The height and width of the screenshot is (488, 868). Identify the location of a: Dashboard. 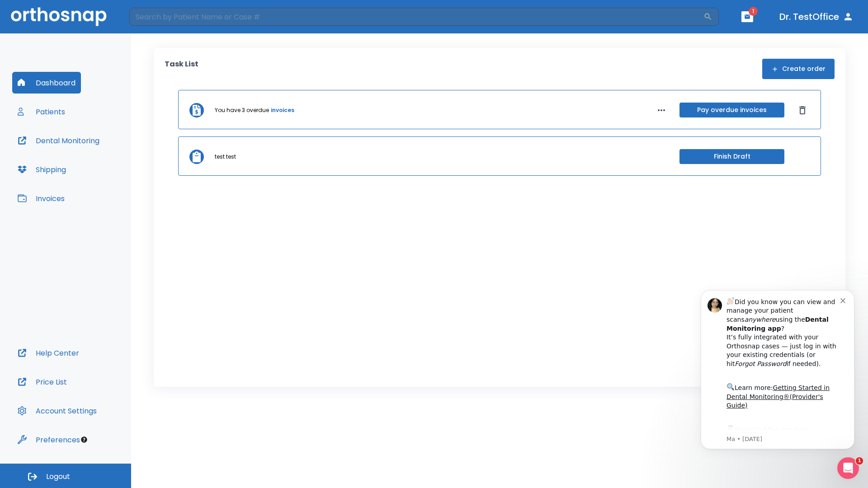
(47, 83).